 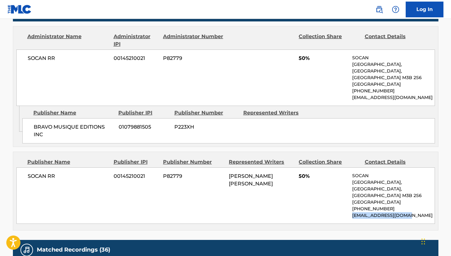 I want to click on div: Drag, so click(x=424, y=241).